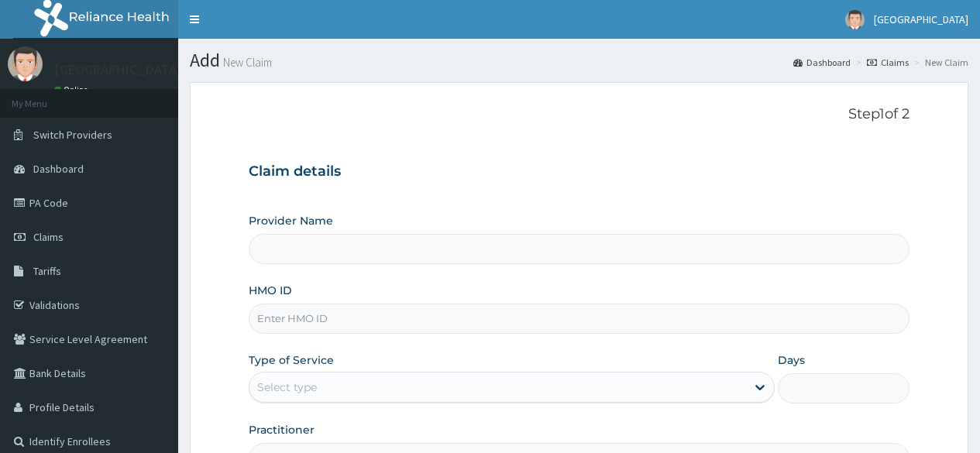 This screenshot has width=980, height=453. What do you see at coordinates (270, 291) in the screenshot?
I see `label: HMO ID` at bounding box center [270, 291].